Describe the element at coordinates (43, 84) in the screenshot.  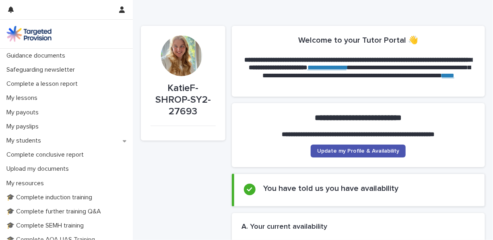
I see `p: Complete a lesson report` at that location.